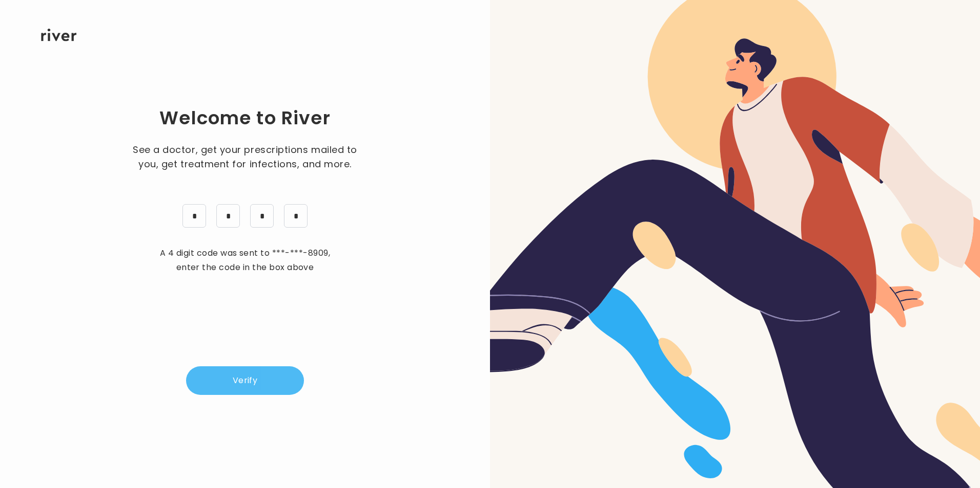  Describe the element at coordinates (194, 216) in the screenshot. I see `input: 7` at that location.